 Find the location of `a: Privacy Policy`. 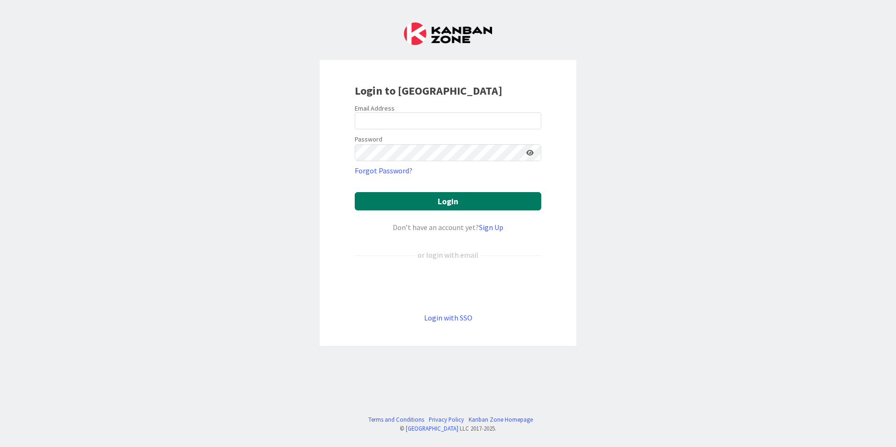

a: Privacy Policy is located at coordinates (446, 419).